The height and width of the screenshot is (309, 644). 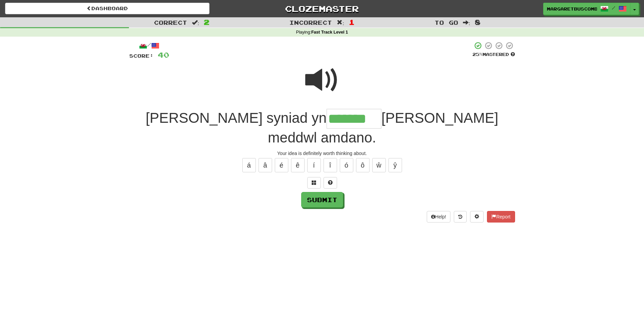 What do you see at coordinates (587, 9) in the screenshot?
I see `a: MargaretBuscombe /` at bounding box center [587, 9].